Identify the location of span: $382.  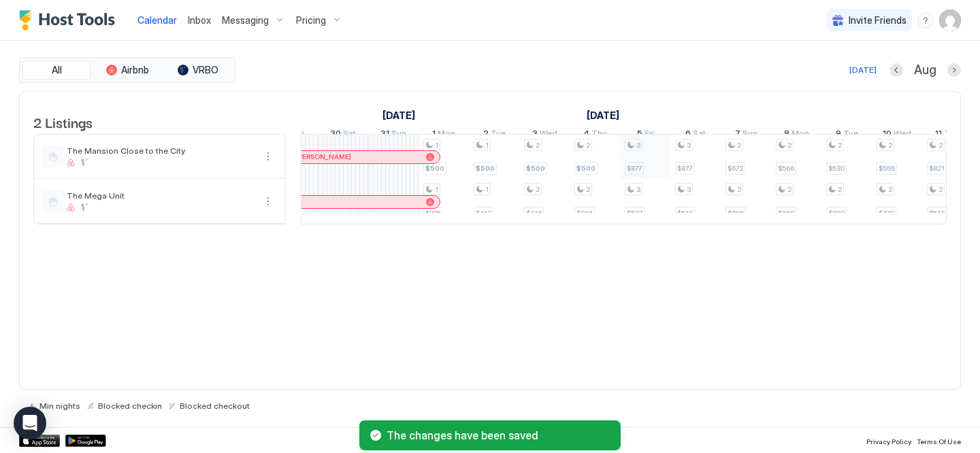
(836, 213).